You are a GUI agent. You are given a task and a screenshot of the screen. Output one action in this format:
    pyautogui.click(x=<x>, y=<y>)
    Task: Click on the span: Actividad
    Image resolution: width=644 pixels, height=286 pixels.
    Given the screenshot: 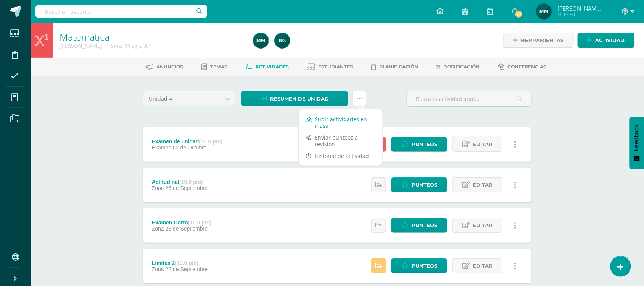 What is the action you would take?
    pyautogui.click(x=610, y=40)
    